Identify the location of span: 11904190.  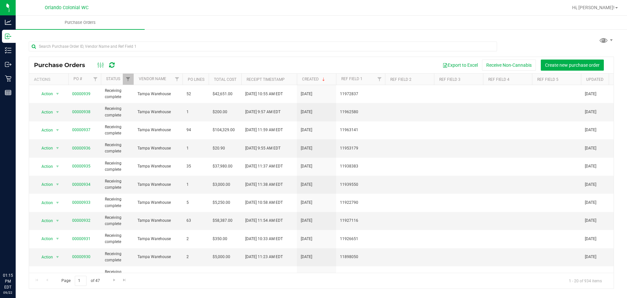
(361, 275).